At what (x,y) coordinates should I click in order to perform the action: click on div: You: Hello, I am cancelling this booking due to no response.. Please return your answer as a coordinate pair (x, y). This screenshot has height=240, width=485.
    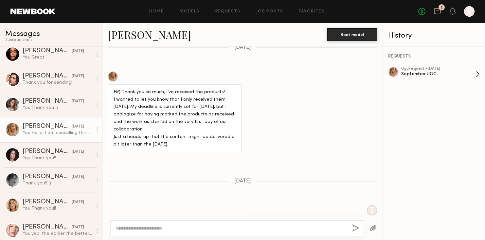
    Looking at the image, I should click on (57, 133).